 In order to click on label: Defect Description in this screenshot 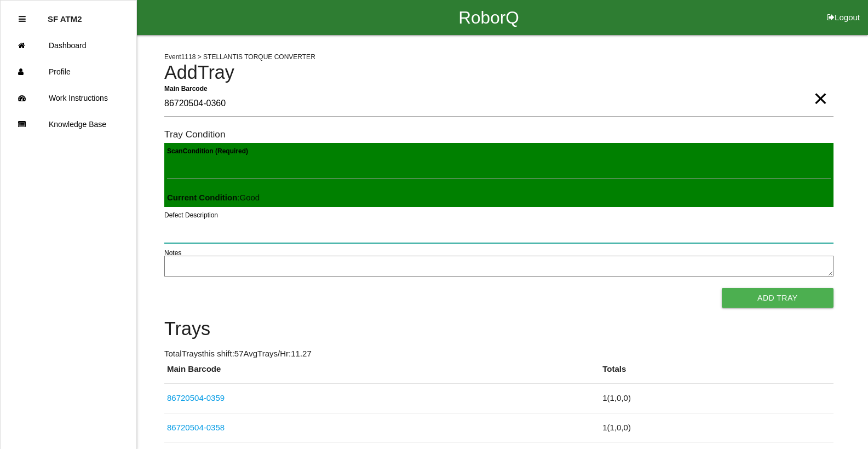, I will do `click(191, 215)`.